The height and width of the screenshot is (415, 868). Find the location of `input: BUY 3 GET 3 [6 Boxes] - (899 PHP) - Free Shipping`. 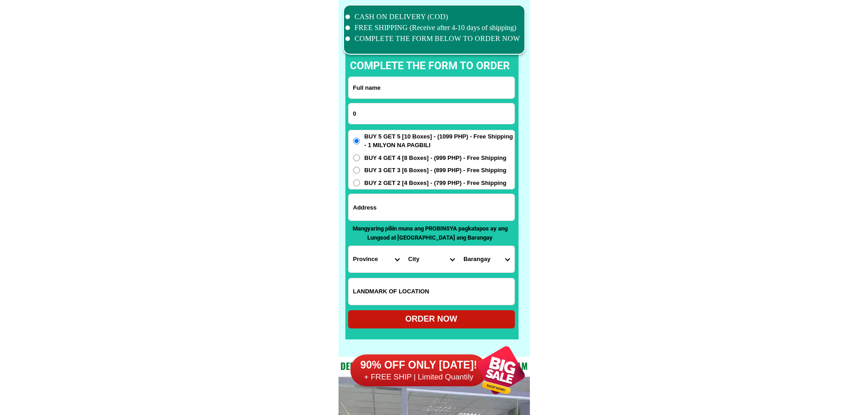

input: BUY 3 GET 3 [6 Boxes] - (899 PHP) - Free Shipping is located at coordinates (356, 170).